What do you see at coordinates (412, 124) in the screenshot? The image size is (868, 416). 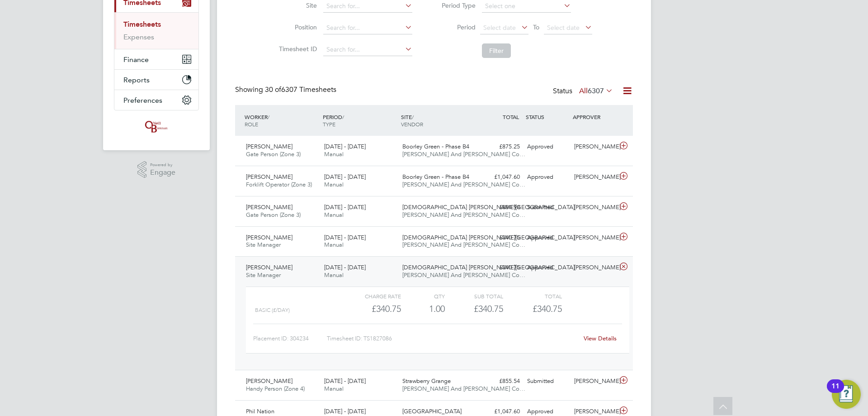 I see `span: VENDOR` at bounding box center [412, 124].